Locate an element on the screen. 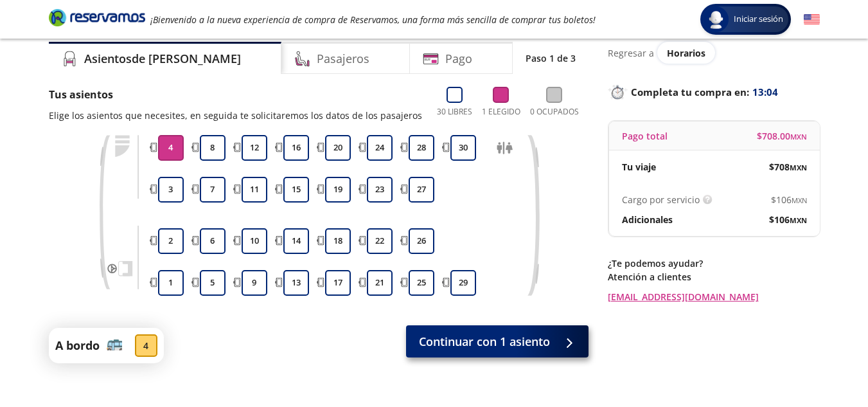  button: 14 is located at coordinates (296, 241).